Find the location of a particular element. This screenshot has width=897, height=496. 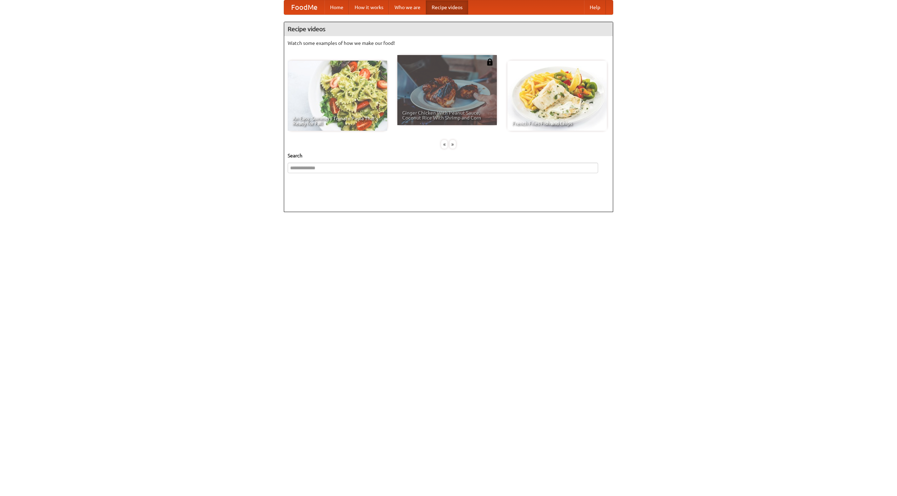

a: An Easy, Summery Tomato Pasta That's Ready for Fall is located at coordinates (337, 96).